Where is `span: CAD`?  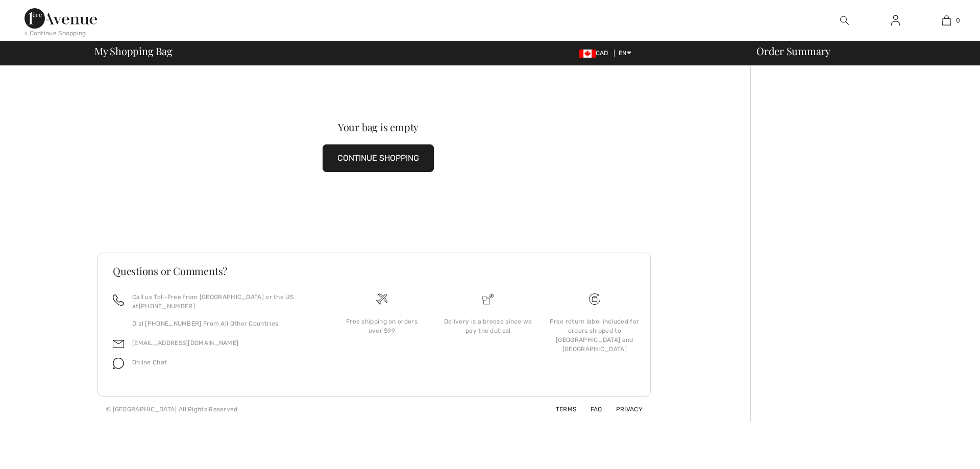
span: CAD is located at coordinates (596, 53).